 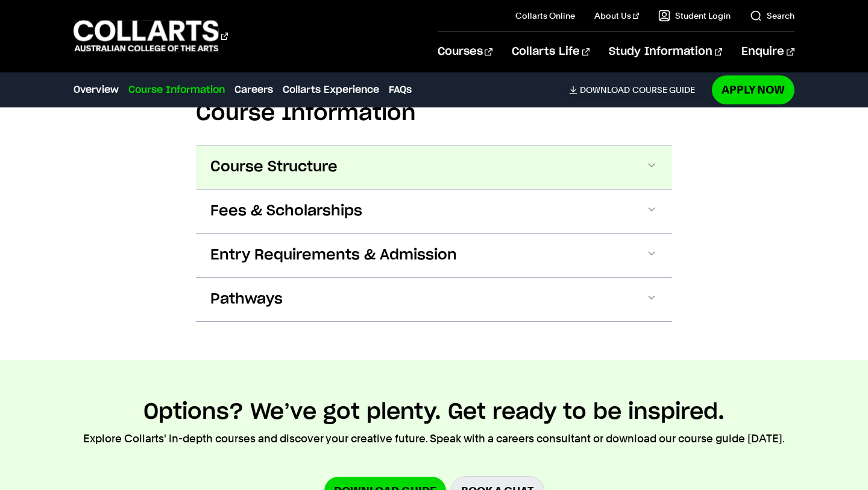 I want to click on button: Fees & Scholarships, so click(x=434, y=211).